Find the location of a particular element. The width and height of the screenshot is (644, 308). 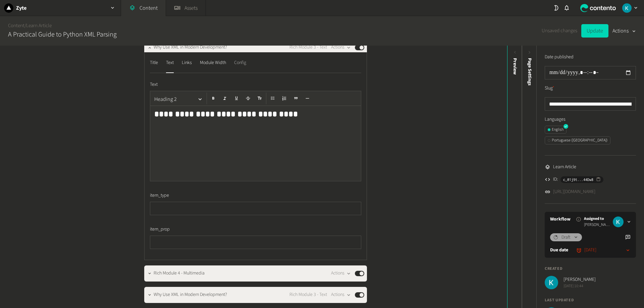

a: Workflow is located at coordinates (560, 219).